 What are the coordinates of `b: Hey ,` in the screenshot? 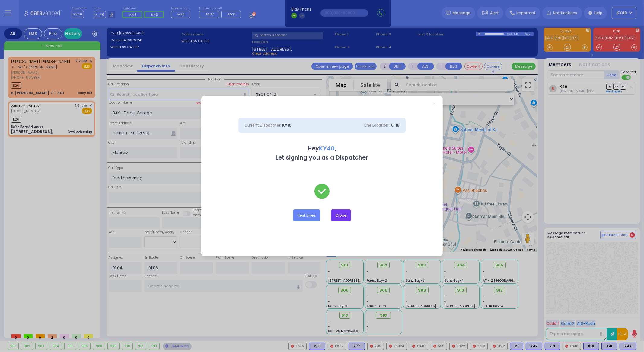 It's located at (322, 148).